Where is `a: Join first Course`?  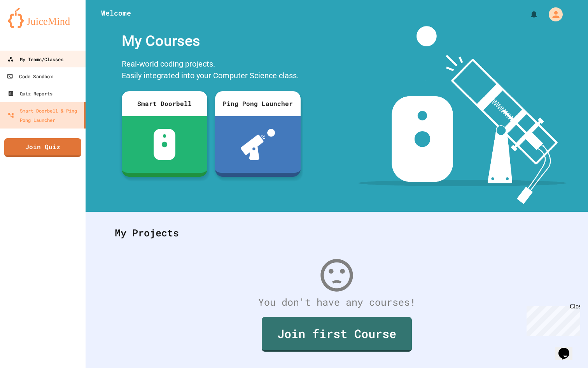 a: Join first Course is located at coordinates (337, 334).